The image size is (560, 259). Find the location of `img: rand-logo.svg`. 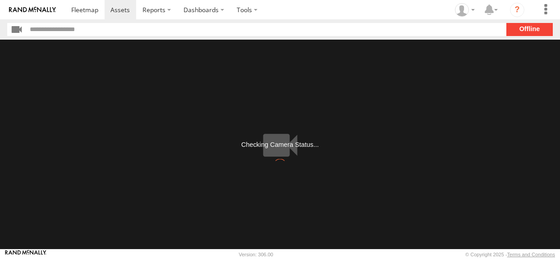

img: rand-logo.svg is located at coordinates (32, 10).